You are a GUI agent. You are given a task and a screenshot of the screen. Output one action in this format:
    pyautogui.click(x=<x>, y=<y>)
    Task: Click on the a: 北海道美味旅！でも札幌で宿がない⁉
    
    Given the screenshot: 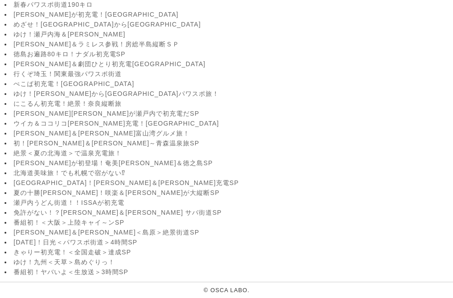 What is the action you would take?
    pyautogui.click(x=232, y=173)
    